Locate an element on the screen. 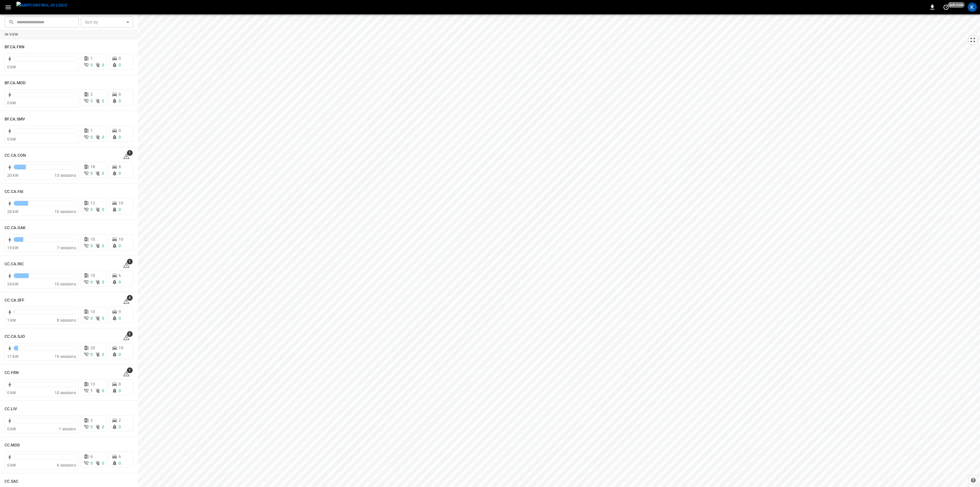 Image resolution: width=980 pixels, height=487 pixels. h6: BF.CA.SMV is located at coordinates (15, 119).